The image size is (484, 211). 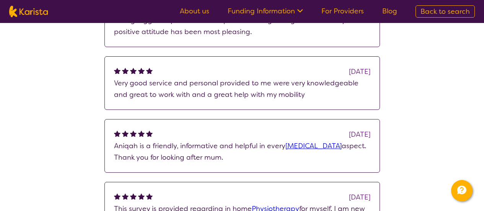 I want to click on a: About us, so click(x=194, y=11).